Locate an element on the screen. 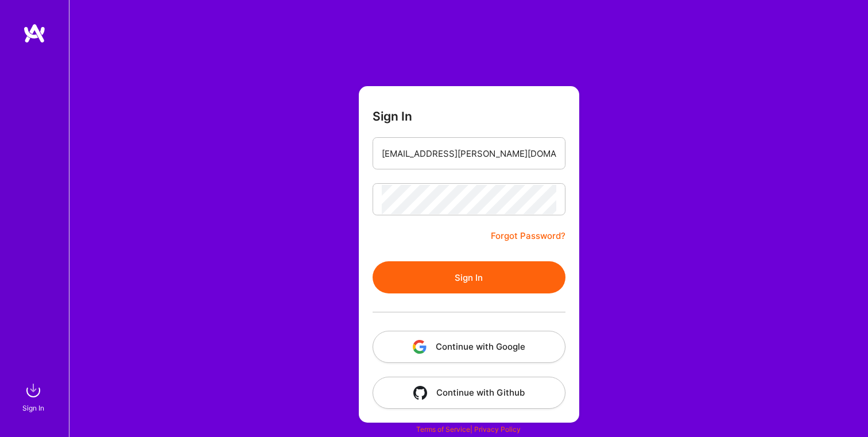  div: Sign In is located at coordinates (34, 408).